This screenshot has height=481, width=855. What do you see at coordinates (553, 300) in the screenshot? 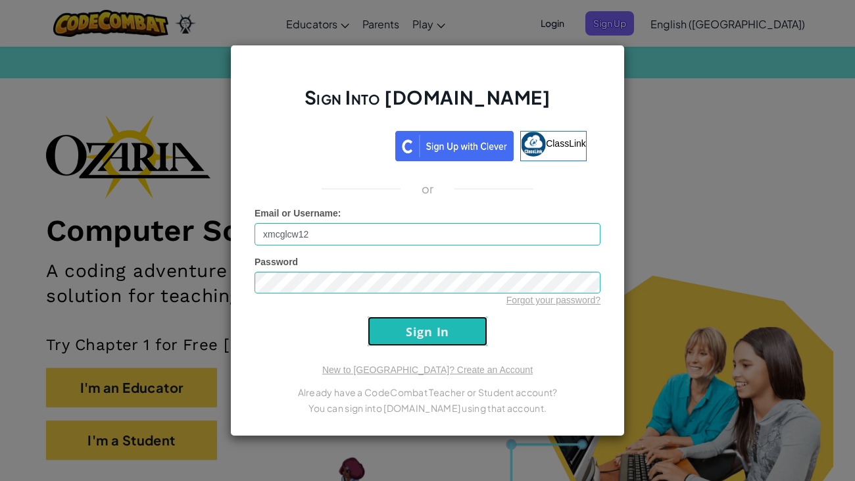
I see `a: Forgot your password?` at bounding box center [553, 300].